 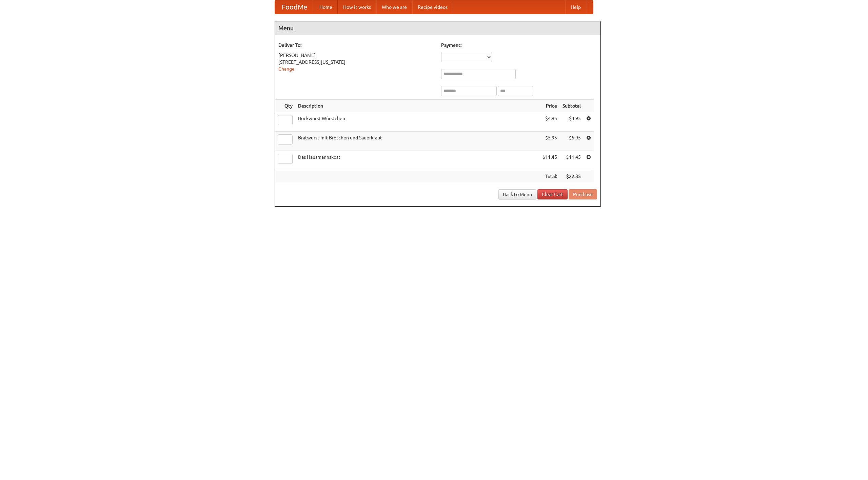 What do you see at coordinates (583, 195) in the screenshot?
I see `button: Purchase` at bounding box center [583, 195].